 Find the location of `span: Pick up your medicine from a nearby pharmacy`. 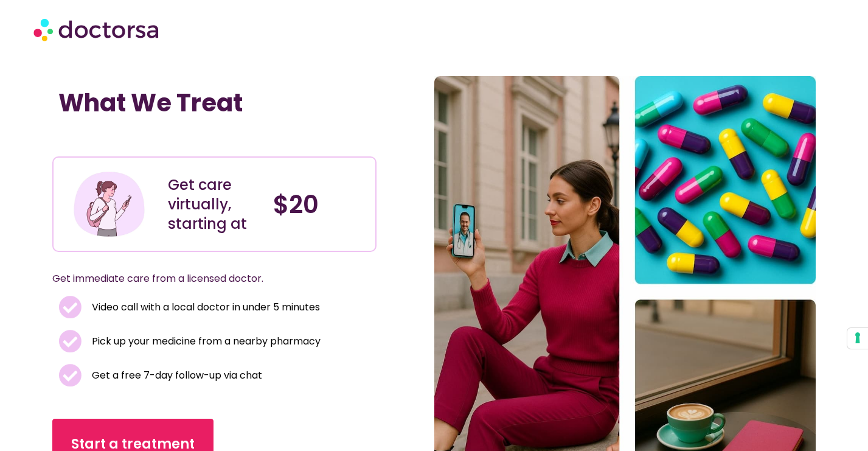

span: Pick up your medicine from a nearby pharmacy is located at coordinates (204, 341).